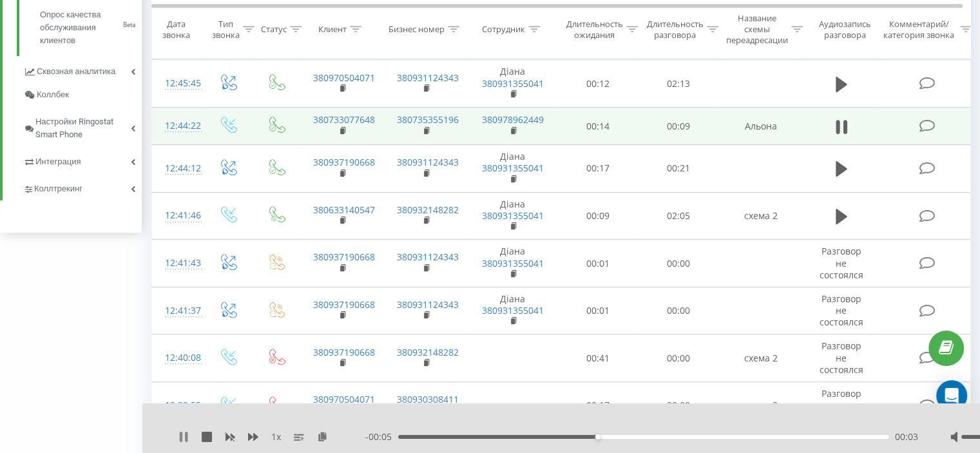 The image size is (980, 453). I want to click on div: Длительность разговора, so click(675, 30).